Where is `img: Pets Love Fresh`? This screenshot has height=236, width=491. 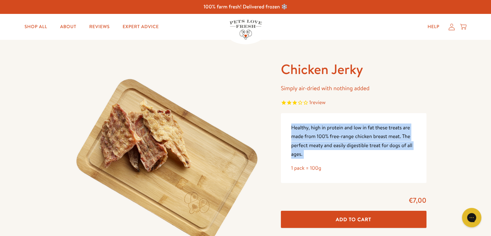 img: Pets Love Fresh is located at coordinates (246, 29).